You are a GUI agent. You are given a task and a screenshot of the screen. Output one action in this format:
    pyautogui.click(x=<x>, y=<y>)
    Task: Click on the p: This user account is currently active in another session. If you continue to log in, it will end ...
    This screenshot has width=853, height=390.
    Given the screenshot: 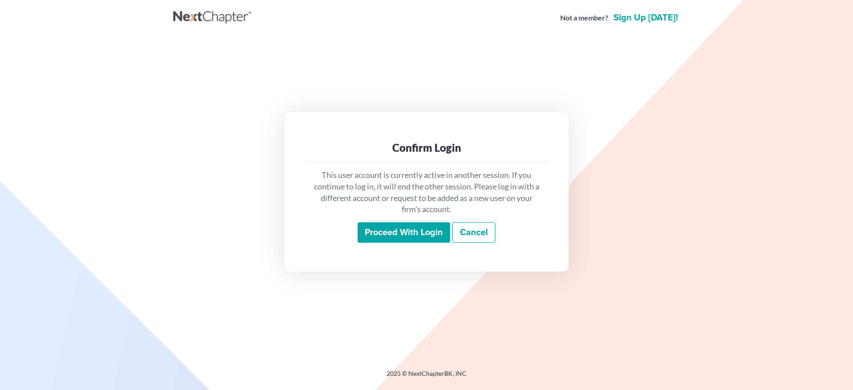 What is the action you would take?
    pyautogui.click(x=426, y=192)
    